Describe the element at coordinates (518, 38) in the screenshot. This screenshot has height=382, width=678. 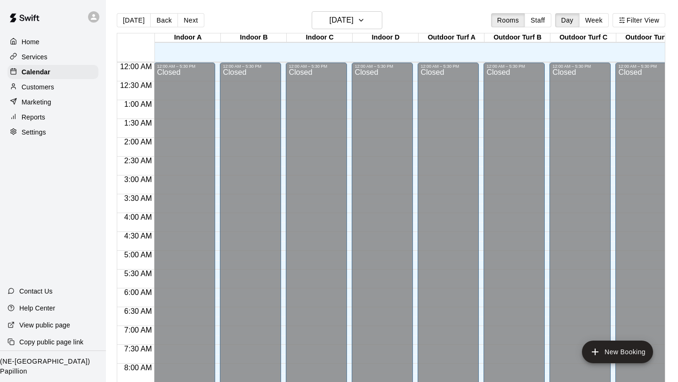
I see `div: Outdoor Turf B` at that location.